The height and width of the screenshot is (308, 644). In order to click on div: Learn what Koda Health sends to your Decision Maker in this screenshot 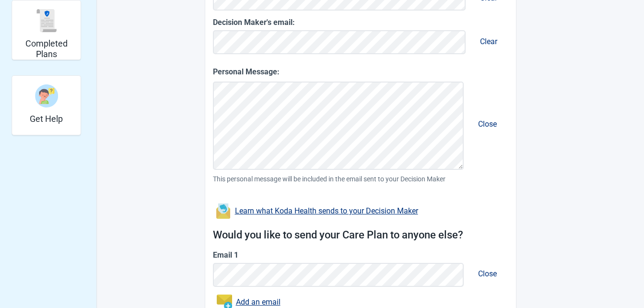, I will do `click(326, 211)`.